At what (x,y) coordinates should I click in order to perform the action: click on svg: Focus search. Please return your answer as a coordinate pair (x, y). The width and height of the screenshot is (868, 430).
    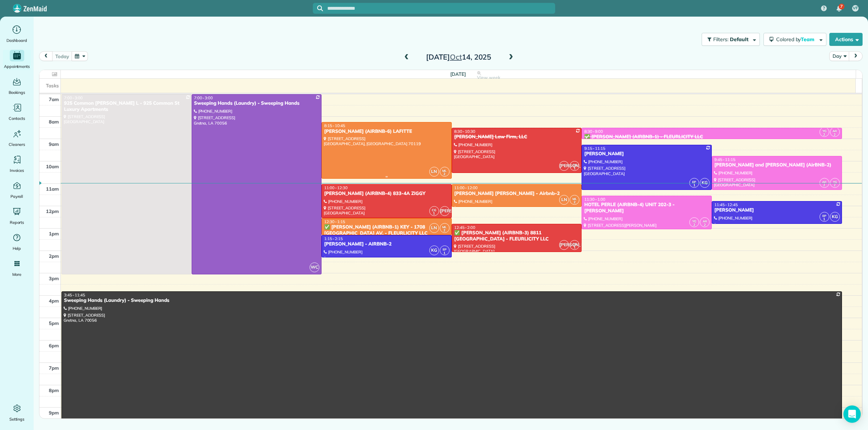
    Looking at the image, I should click on (320, 8).